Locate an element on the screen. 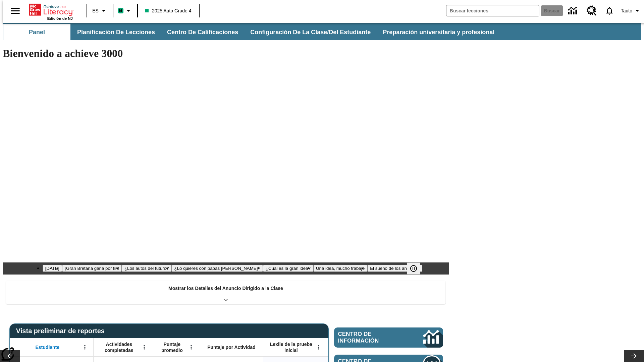 The height and width of the screenshot is (362, 644). span: ES is located at coordinates (95, 11).